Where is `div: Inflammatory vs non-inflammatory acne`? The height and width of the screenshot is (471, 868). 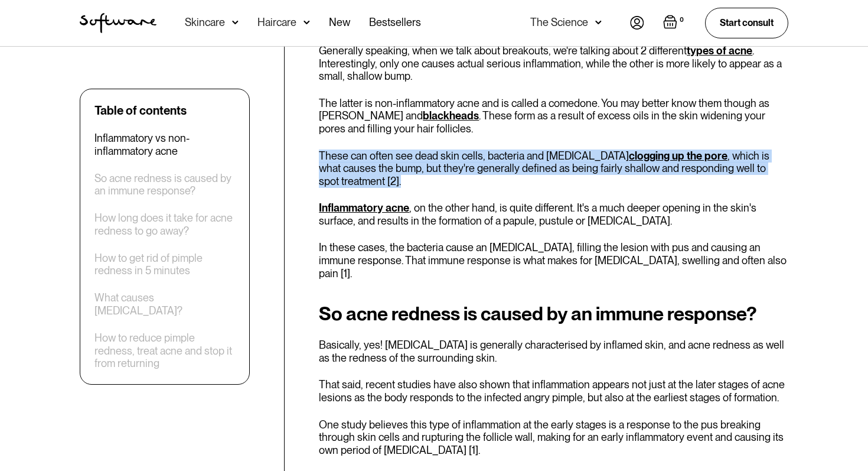 div: Inflammatory vs non-inflammatory acne is located at coordinates (165, 145).